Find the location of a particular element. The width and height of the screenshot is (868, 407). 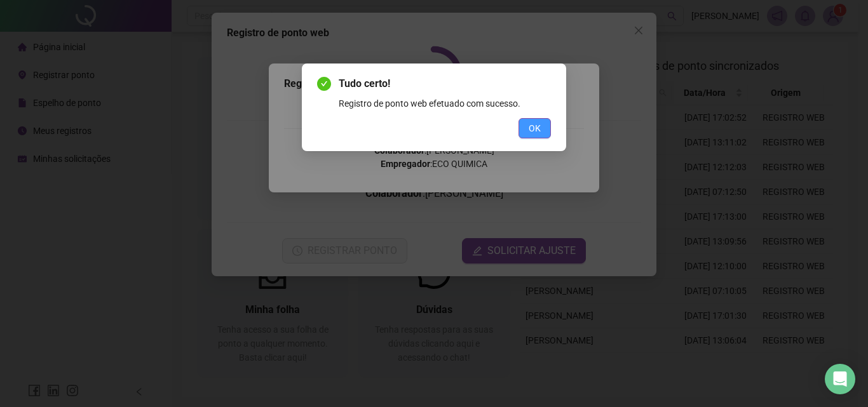

span: check-circle is located at coordinates (324, 84).